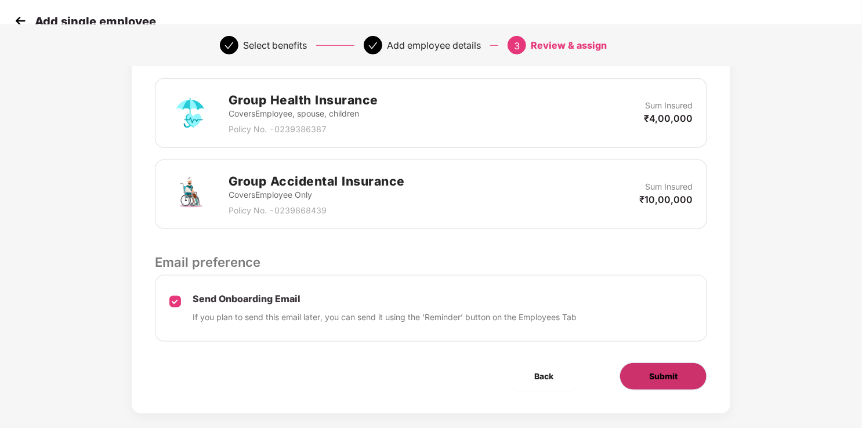  What do you see at coordinates (569, 45) in the screenshot?
I see `div: Review & assign` at bounding box center [569, 45].